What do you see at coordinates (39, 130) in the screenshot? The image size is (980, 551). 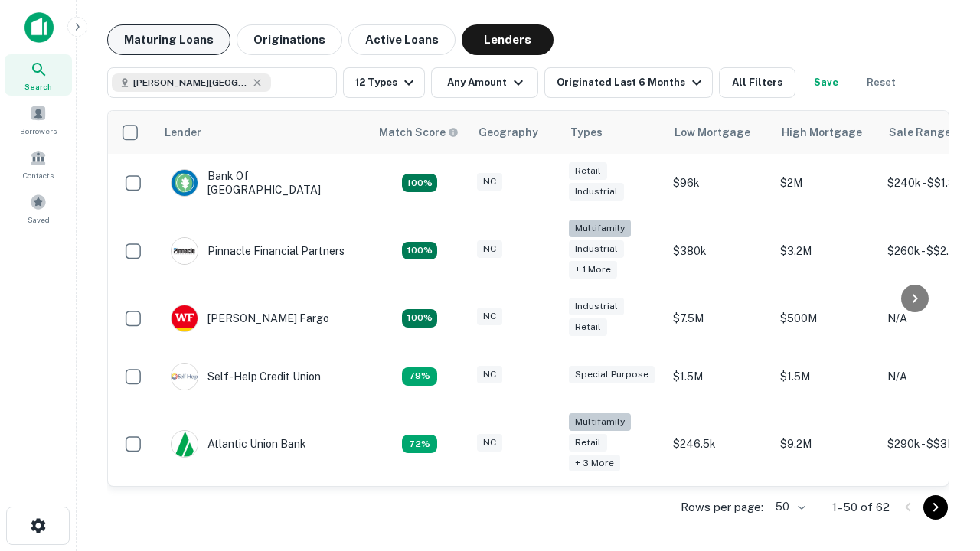 I see `span: Borrowers` at bounding box center [39, 130].